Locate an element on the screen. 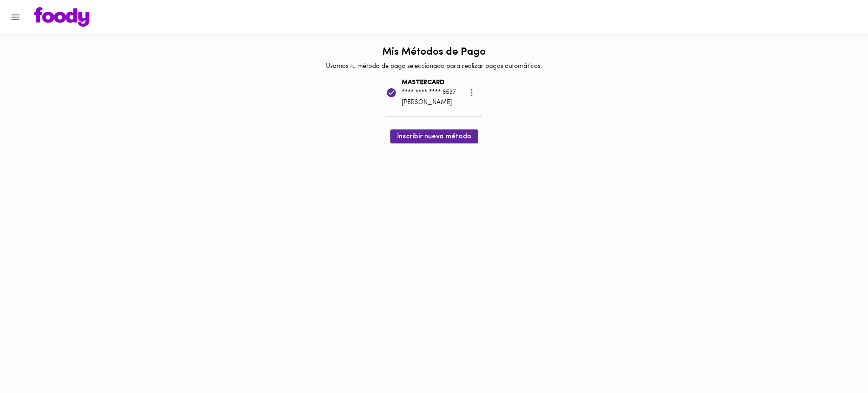 The height and width of the screenshot is (393, 868). p: Usamos tu método de pago seleccionado para realizar pagos automáticos. is located at coordinates (434, 66).